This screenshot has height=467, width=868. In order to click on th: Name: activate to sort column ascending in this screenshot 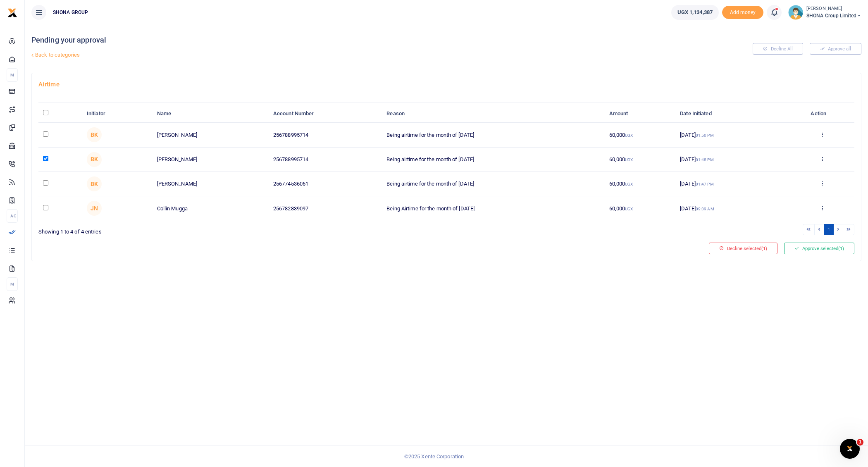, I will do `click(210, 114)`.